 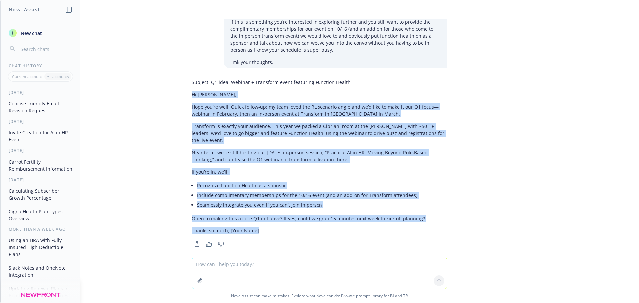 I want to click on p: If this is something you’re interested in exploring further and you still want to provide the com..., so click(x=336, y=36).